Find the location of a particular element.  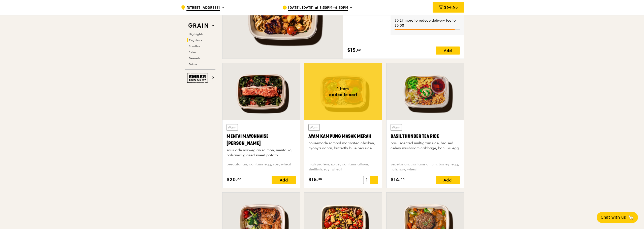

div: housemade sambal marinated chicken, nyonya achar, butterfly blue pea rice is located at coordinates (343, 146).